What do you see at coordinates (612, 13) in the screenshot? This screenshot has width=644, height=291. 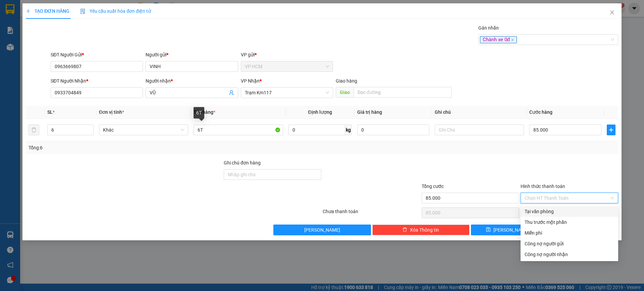 I see `button: Close` at bounding box center [612, 13].